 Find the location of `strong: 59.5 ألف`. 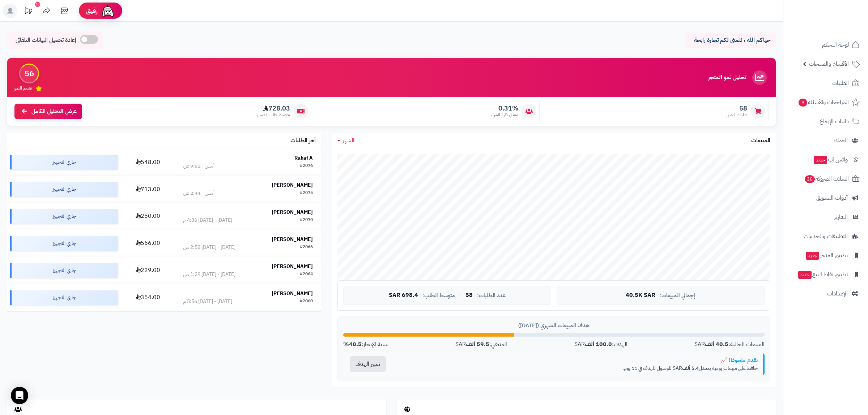

strong: 59.5 ألف is located at coordinates (478, 344).